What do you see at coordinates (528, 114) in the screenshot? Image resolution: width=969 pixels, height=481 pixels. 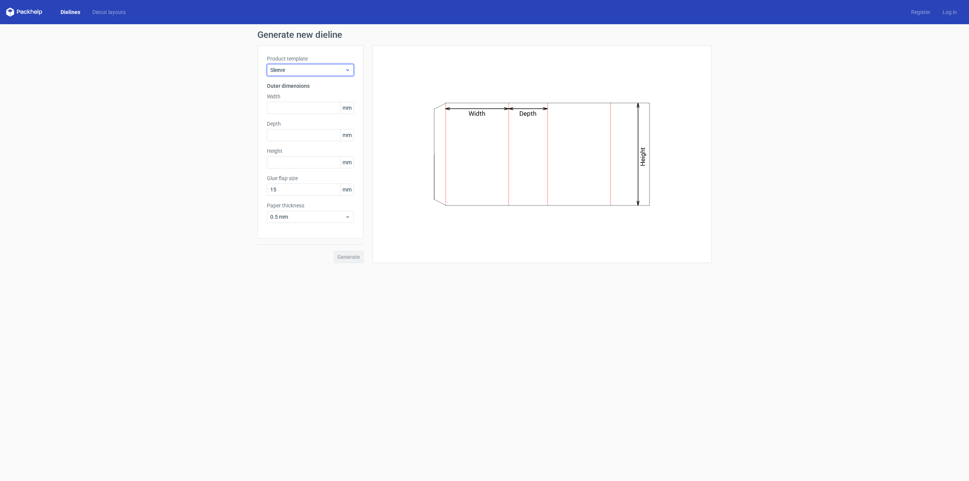 I see `text: Depth` at bounding box center [528, 114].